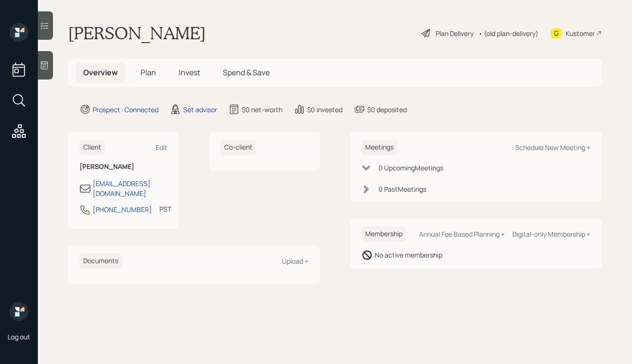 The height and width of the screenshot is (364, 632). What do you see at coordinates (410, 168) in the screenshot?
I see `div: 0 Upcoming Meeting s` at bounding box center [410, 168].